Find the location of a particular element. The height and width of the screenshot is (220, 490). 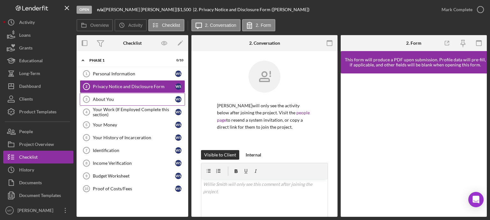

button: Long-Term is located at coordinates (38, 73).